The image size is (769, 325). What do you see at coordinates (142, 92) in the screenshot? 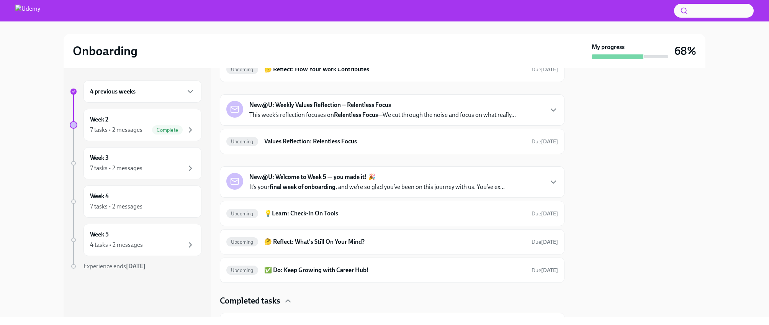
I see `div: 4 previous weeks` at bounding box center [142, 92].